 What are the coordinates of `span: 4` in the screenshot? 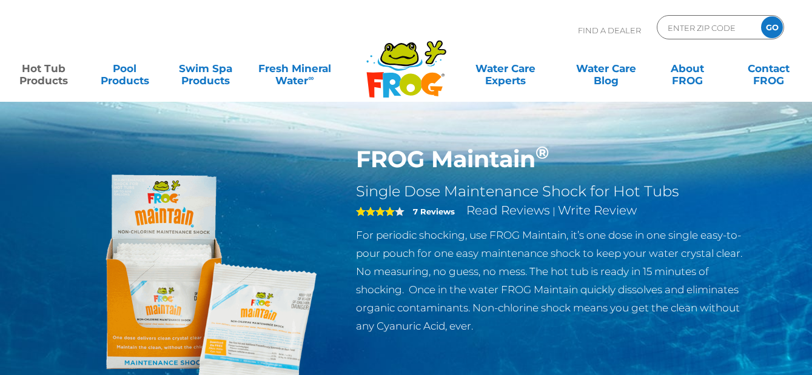 It's located at (375, 212).